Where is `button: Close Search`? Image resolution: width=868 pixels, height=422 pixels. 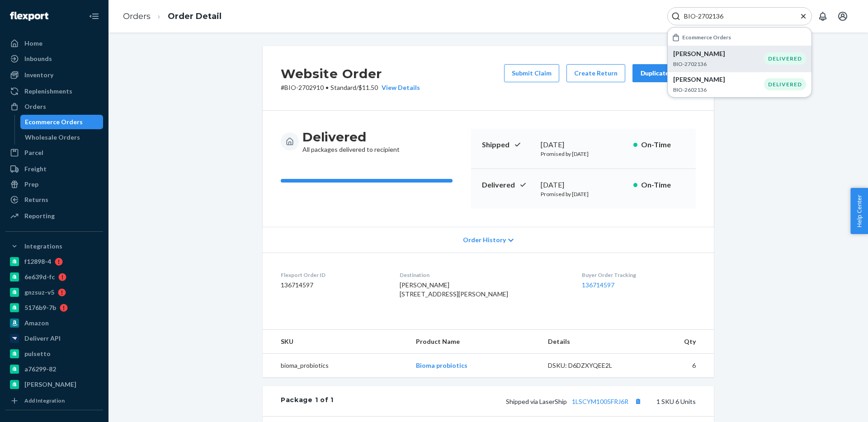
button: Close Search is located at coordinates (803, 16).